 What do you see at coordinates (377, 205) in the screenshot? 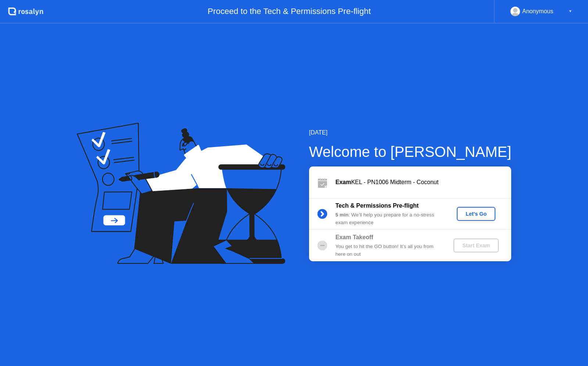
I see `b: Tech & Permissions Pre-flight` at bounding box center [377, 205].